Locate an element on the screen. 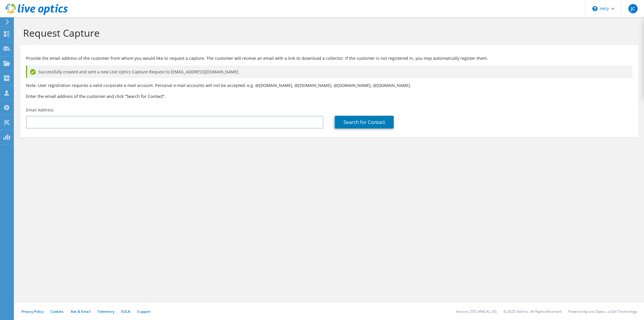  p: Note: User registration requires a valid corporate e-mail account. Personal e-mail accounts will ... is located at coordinates (329, 86).